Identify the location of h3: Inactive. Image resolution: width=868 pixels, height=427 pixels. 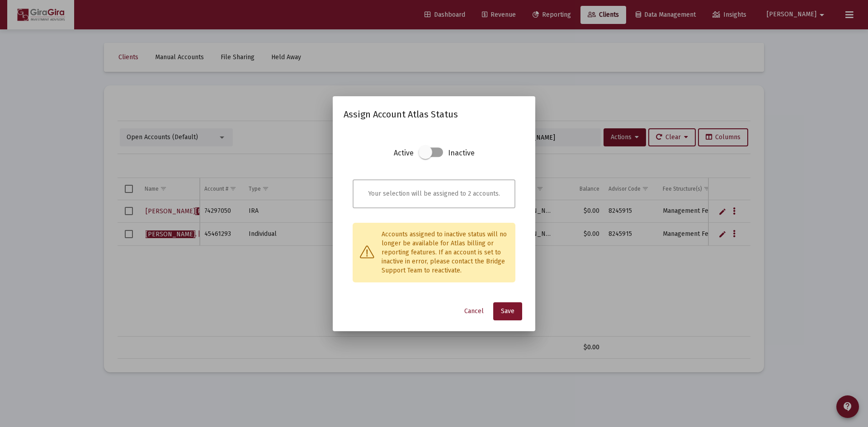
(461, 156).